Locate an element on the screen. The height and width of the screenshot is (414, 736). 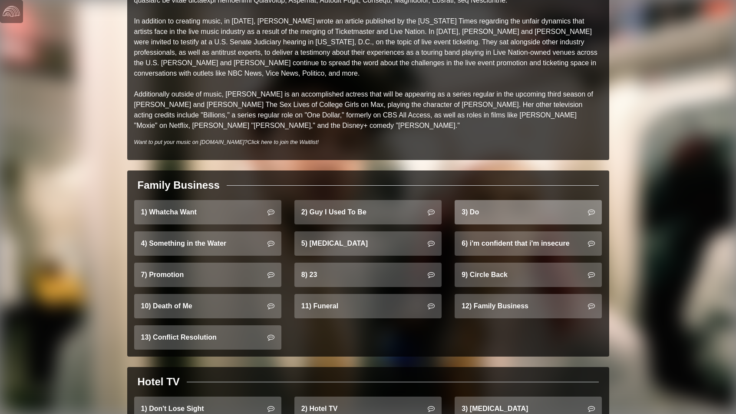
a: 10) Death of Me is located at coordinates (208, 306).